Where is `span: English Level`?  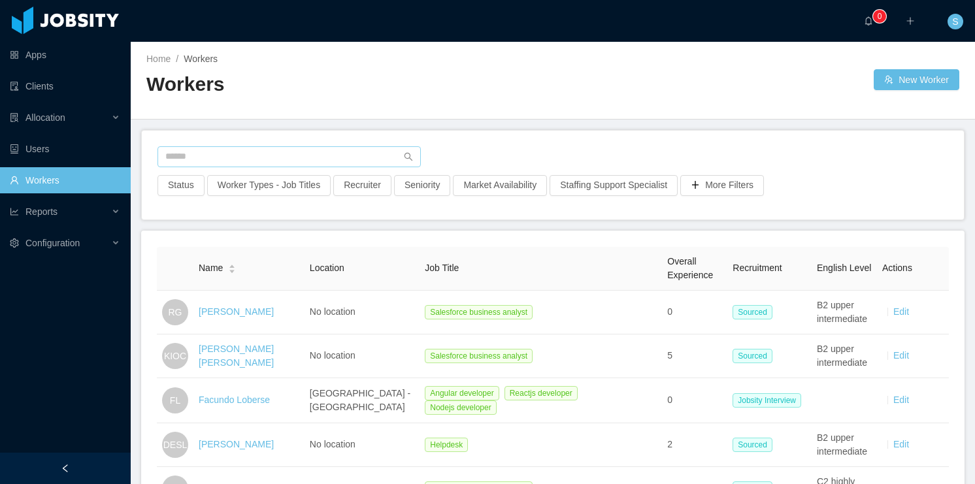 span: English Level is located at coordinates (844, 268).